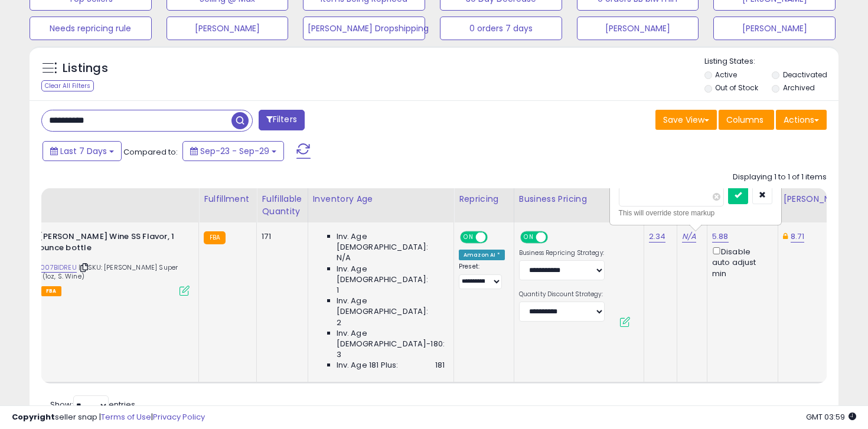 This screenshot has width=868, height=429. I want to click on button: Save View, so click(686, 120).